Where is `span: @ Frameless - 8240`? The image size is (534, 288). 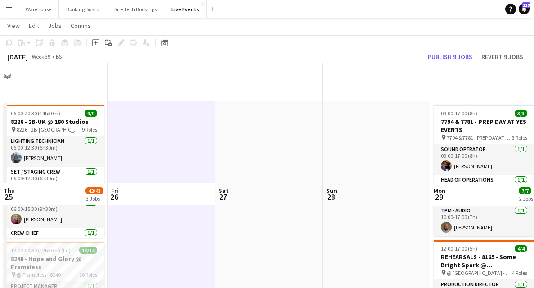
span: @ Frameless - 8240 is located at coordinates (39, 274).